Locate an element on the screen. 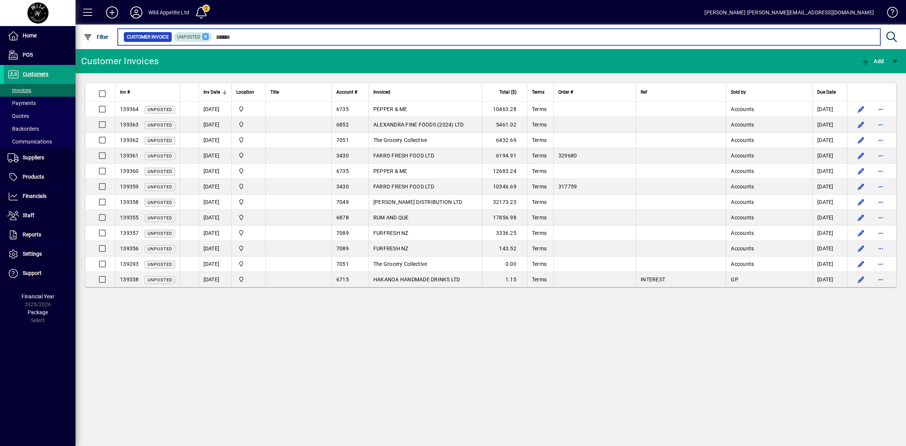  span: 6735 is located at coordinates (343, 109).